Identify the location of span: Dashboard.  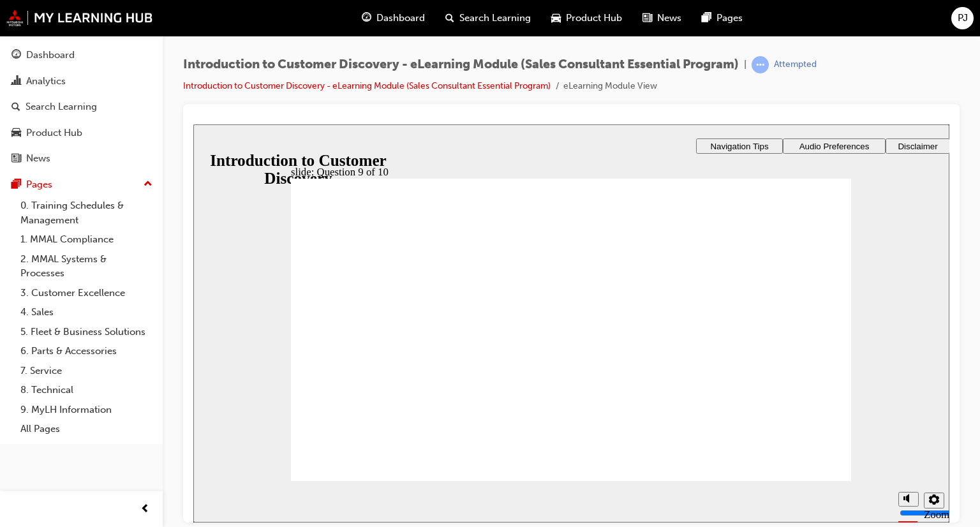
(400, 18).